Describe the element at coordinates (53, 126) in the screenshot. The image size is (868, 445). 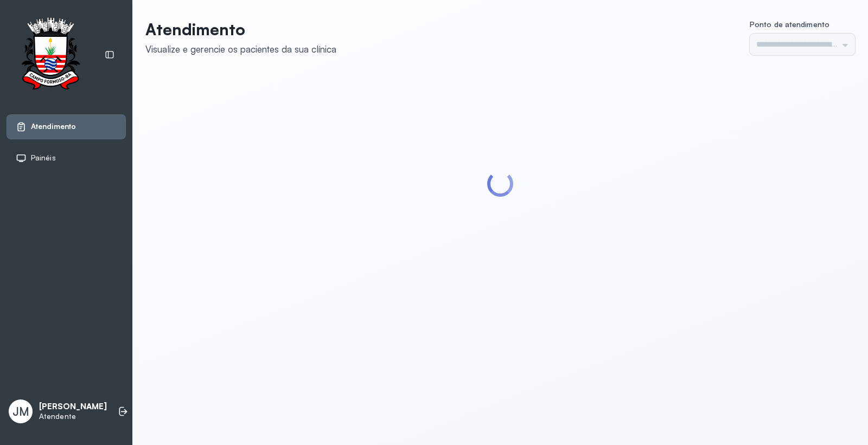
I see `span: Atendimento` at that location.